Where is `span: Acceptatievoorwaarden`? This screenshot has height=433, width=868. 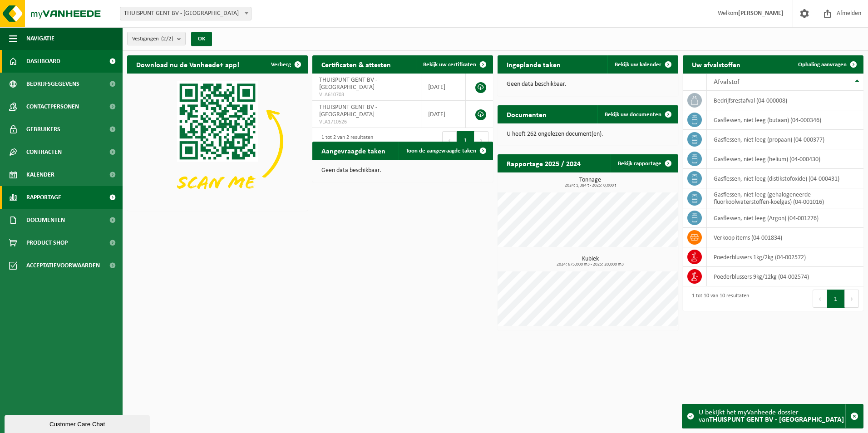 span: Acceptatievoorwaarden is located at coordinates (63, 265).